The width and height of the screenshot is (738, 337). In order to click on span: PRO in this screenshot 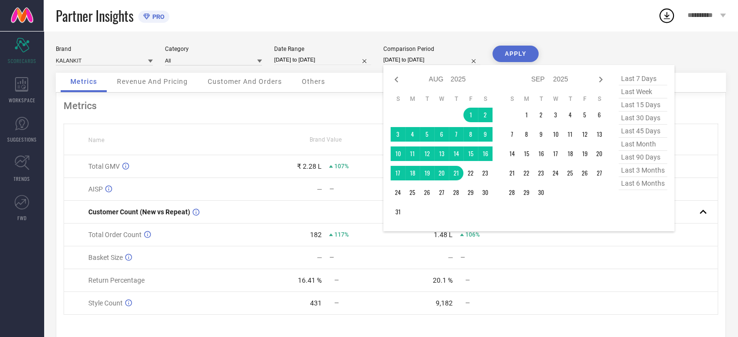, I will do `click(157, 17)`.